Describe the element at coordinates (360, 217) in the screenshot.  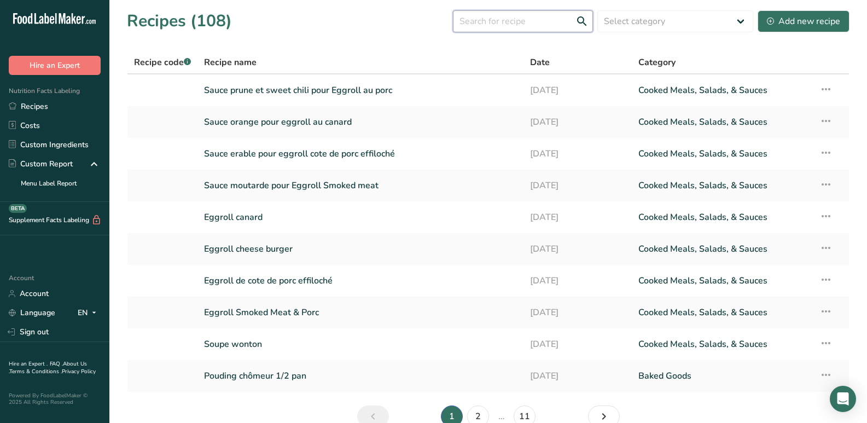
I see `a: Eggroll canard` at that location.